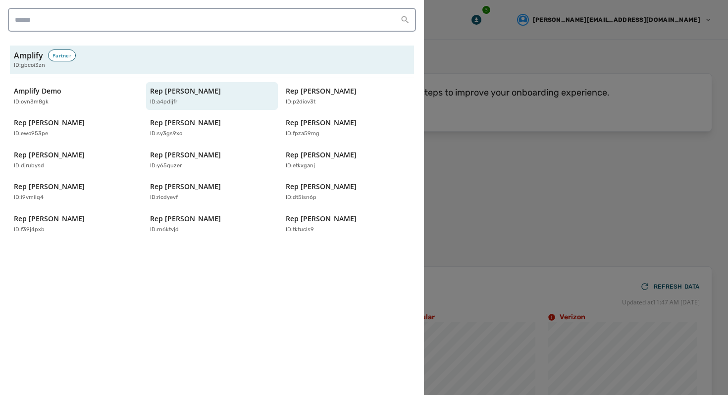 This screenshot has height=395, width=728. I want to click on button: AmplifyPartnerID:gbcoi3zn, so click(212, 59).